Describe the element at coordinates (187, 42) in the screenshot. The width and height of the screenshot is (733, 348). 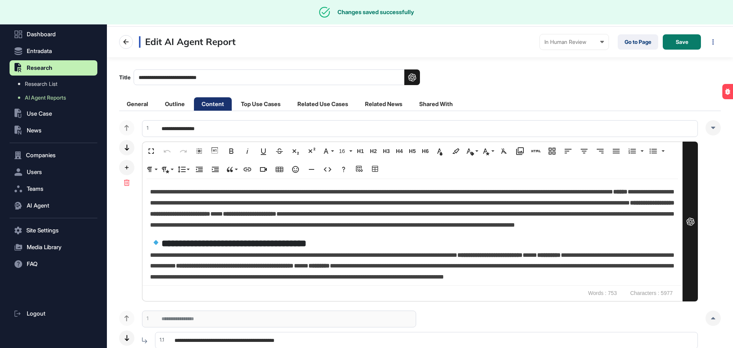
I see `h3: Edit AI Agent Report` at that location.